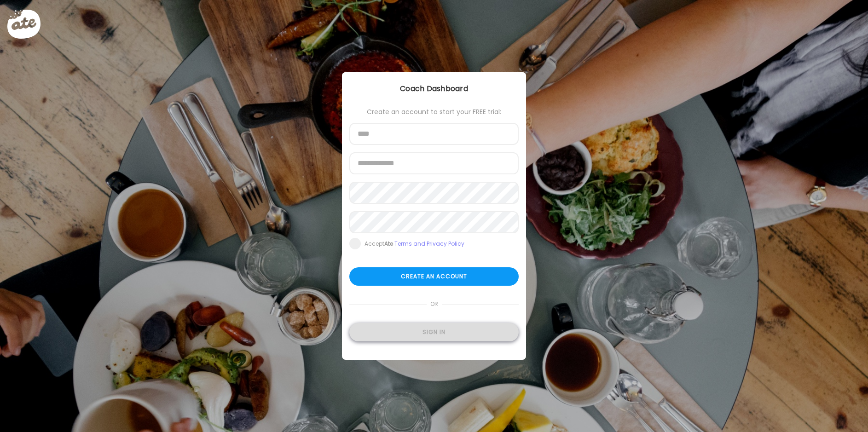  What do you see at coordinates (434, 277) in the screenshot?
I see `div: Create an account` at bounding box center [434, 277].